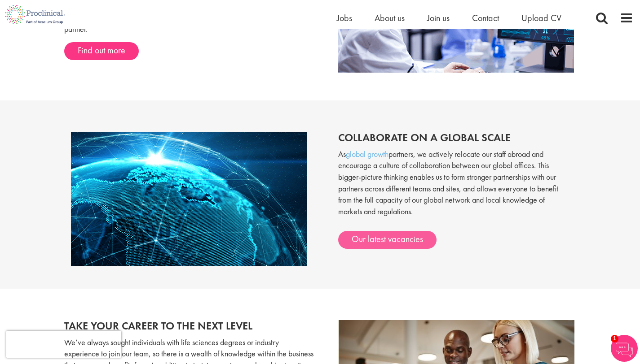 The height and width of the screenshot is (364, 640). I want to click on a: Find out more, so click(101, 51).